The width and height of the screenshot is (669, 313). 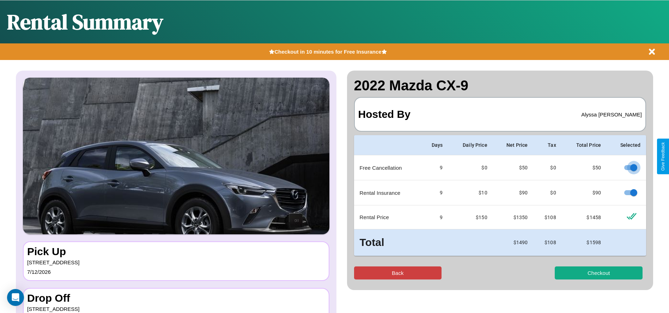 I want to click on h3: Drop Off, so click(x=176, y=298).